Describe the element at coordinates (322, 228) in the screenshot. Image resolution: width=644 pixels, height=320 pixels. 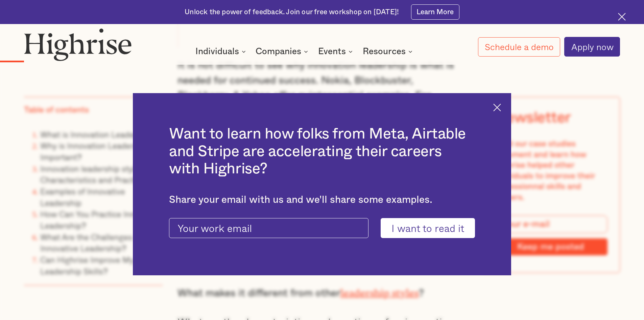
I see `form: current-ascender-blog-article-modal-form` at that location.